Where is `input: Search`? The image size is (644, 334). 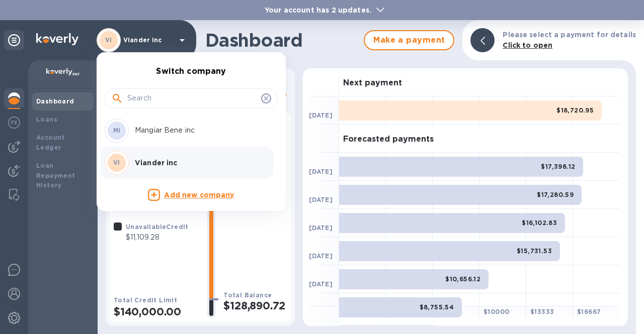 input: Search is located at coordinates (192, 98).